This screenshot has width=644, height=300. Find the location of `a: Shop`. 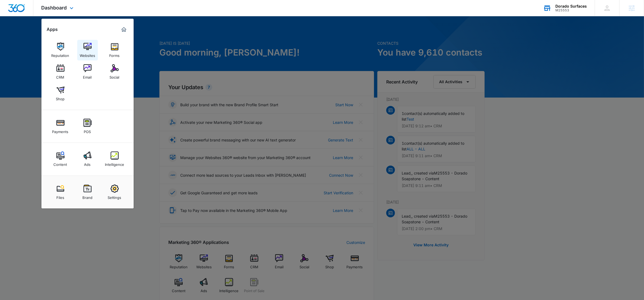

a: Shop is located at coordinates (61, 93).